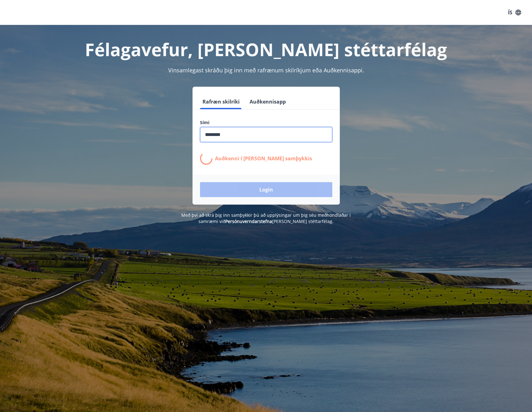 The width and height of the screenshot is (532, 412). What do you see at coordinates (268, 102) in the screenshot?
I see `button: Auðkennisapp` at bounding box center [268, 102].